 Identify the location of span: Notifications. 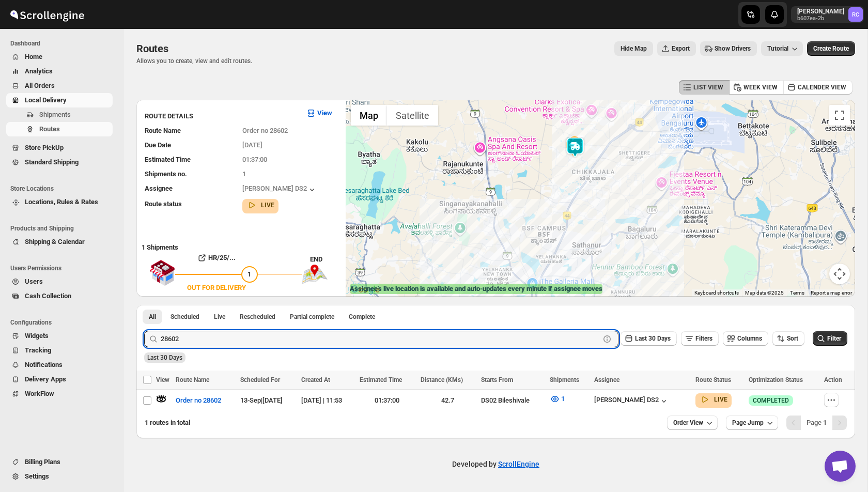
(44, 365).